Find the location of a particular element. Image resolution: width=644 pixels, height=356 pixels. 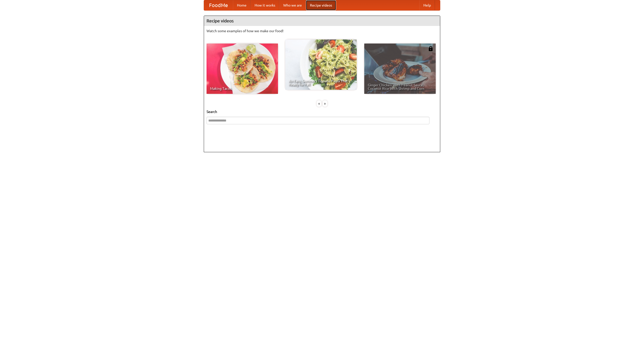

a: FoodMe is located at coordinates (219, 5).